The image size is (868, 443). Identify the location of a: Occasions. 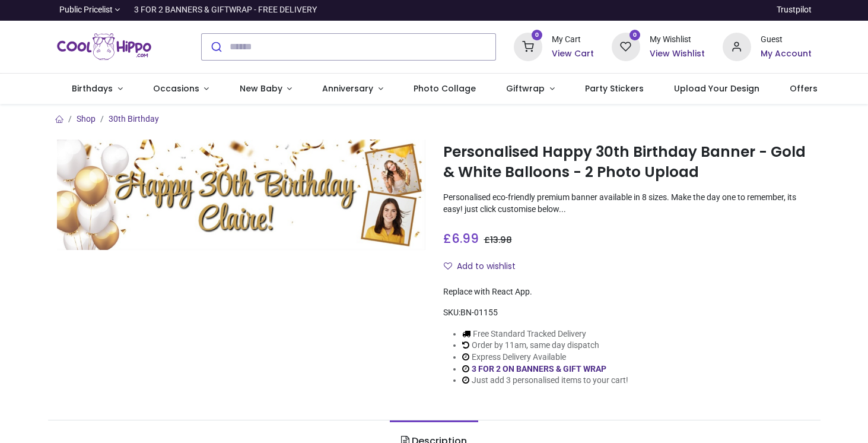
(181, 89).